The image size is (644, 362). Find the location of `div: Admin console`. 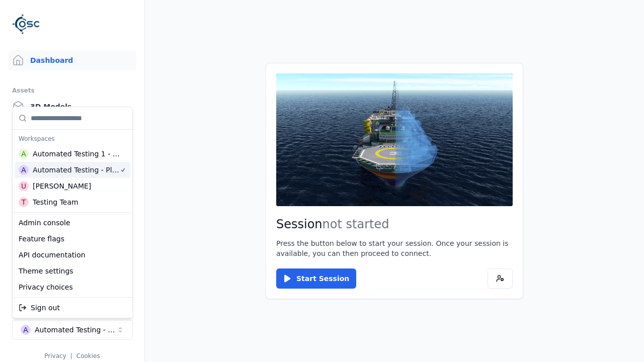

div: Admin console is located at coordinates (72, 223).